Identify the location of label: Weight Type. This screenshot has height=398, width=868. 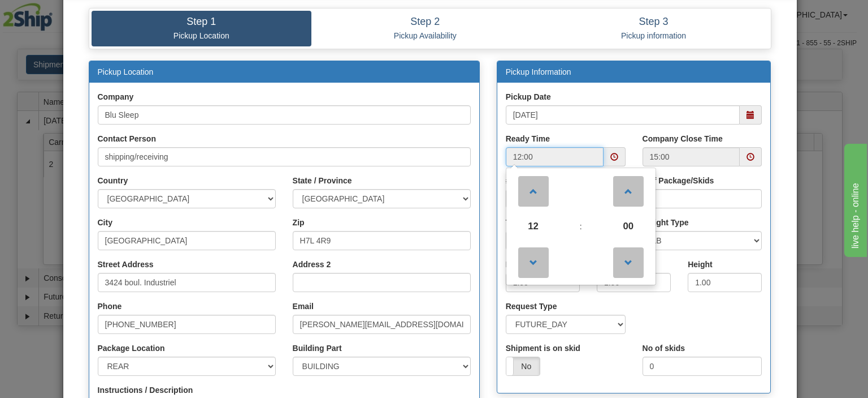
(666, 222).